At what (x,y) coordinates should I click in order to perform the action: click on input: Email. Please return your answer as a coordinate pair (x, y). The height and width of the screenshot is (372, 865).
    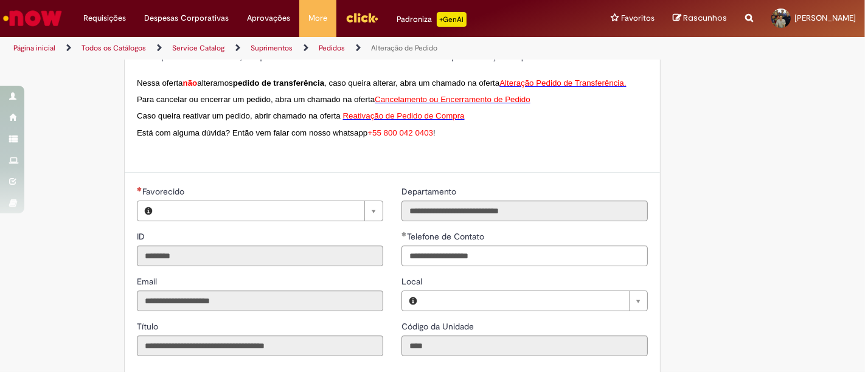
    Looking at the image, I should click on (260, 301).